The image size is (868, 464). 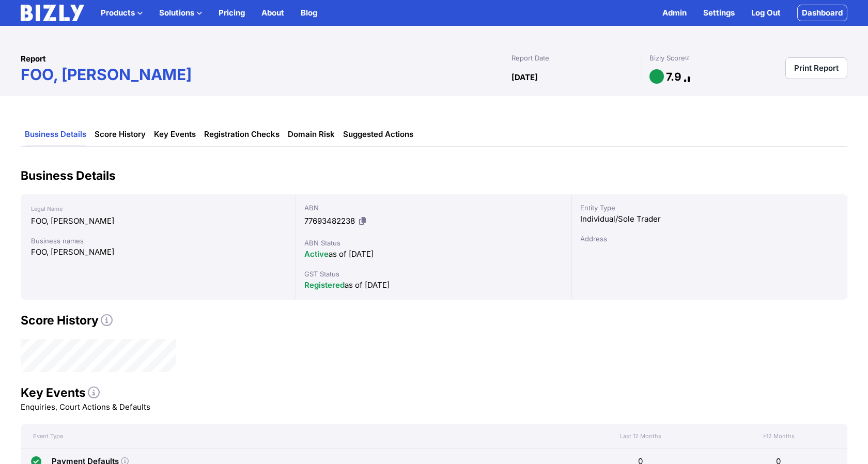 I want to click on div: GST Status, so click(x=433, y=273).